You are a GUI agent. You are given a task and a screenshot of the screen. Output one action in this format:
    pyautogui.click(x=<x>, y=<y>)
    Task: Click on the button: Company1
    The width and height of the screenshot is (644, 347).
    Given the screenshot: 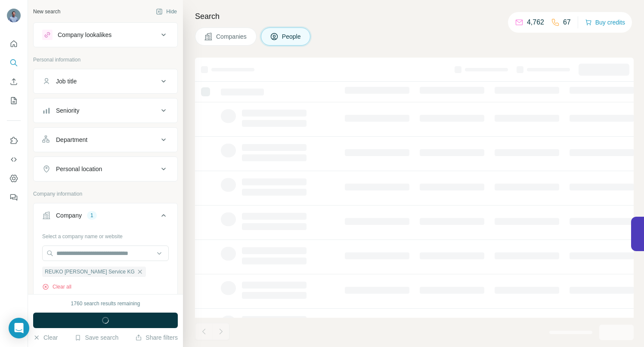 What is the action you would take?
    pyautogui.click(x=105, y=217)
    